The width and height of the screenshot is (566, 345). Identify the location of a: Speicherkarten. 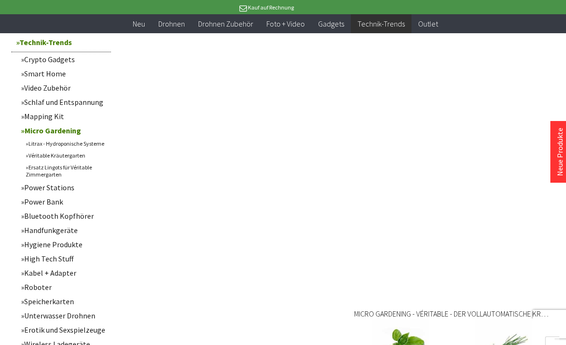
(64, 301).